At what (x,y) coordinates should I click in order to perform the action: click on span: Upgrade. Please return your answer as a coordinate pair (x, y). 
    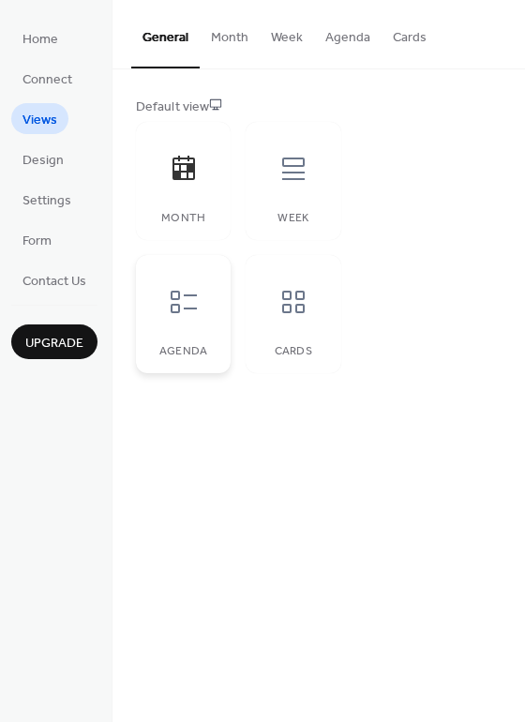
    Looking at the image, I should click on (54, 343).